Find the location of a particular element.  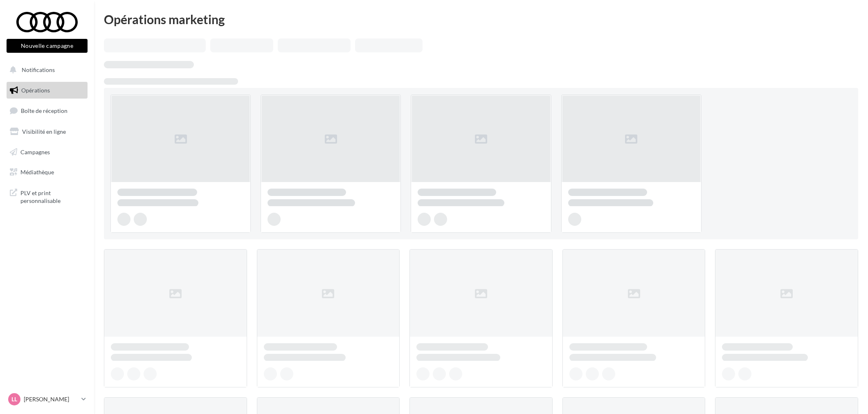

a: Opérations is located at coordinates (47, 90).